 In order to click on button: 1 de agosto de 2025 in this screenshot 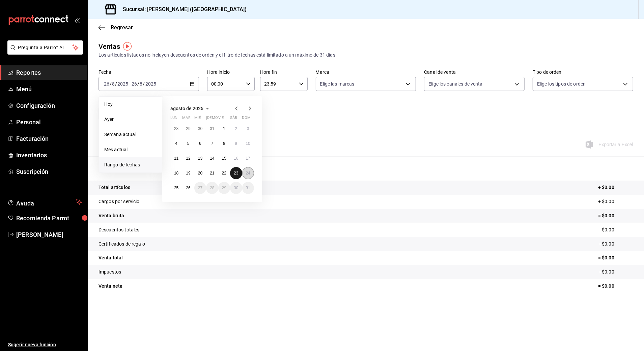, I will do `click(224, 128)`.